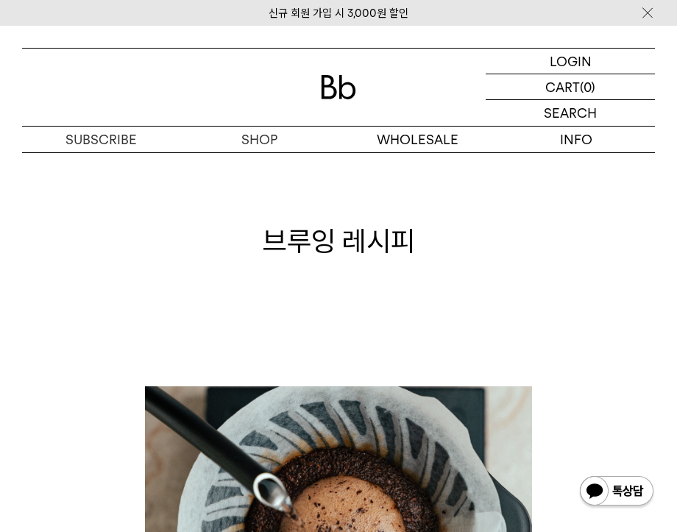 The image size is (677, 532). Describe the element at coordinates (562, 87) in the screenshot. I see `p: CART` at that location.